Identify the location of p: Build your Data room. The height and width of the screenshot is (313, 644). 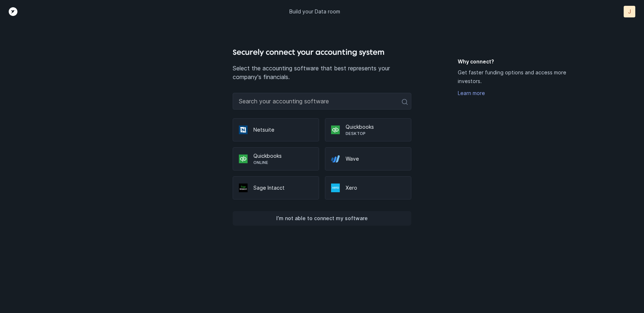
(315, 12).